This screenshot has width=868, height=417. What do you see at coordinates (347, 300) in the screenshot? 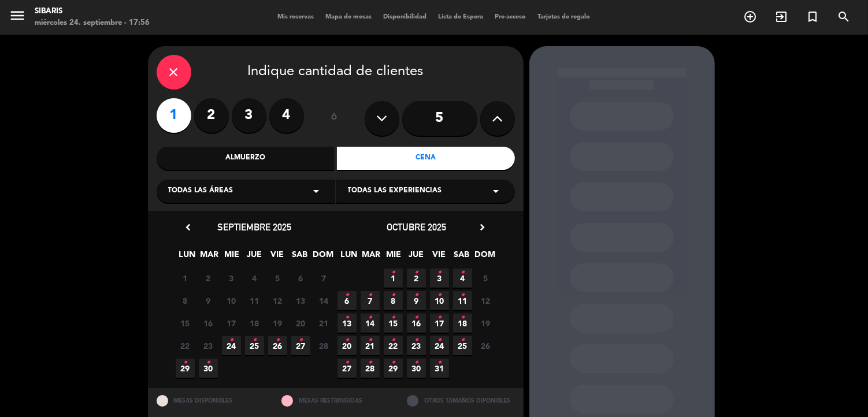
I see `span: 6` at bounding box center [347, 300].